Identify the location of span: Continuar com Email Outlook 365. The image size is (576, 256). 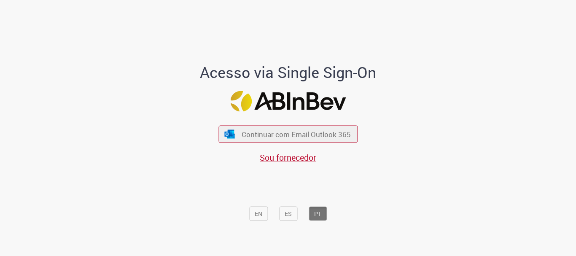
(296, 134).